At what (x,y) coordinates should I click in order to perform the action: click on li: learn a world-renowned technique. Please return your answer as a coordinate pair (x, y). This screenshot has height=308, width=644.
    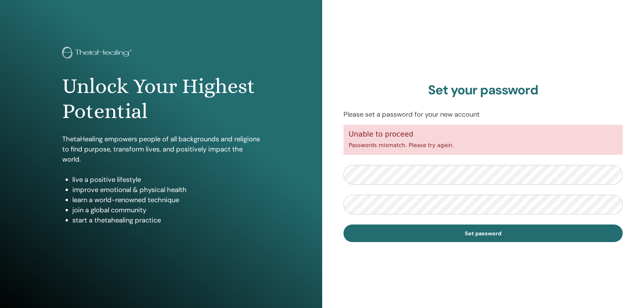
    Looking at the image, I should click on (166, 200).